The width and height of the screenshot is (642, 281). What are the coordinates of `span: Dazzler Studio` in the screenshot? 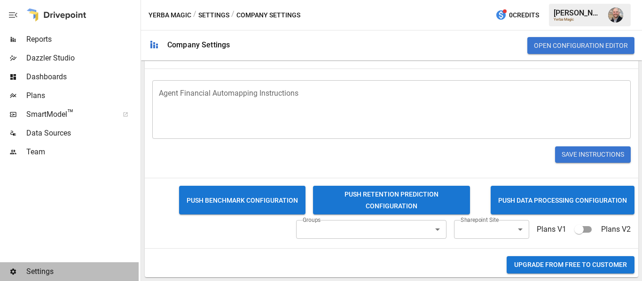 It's located at (82, 58).